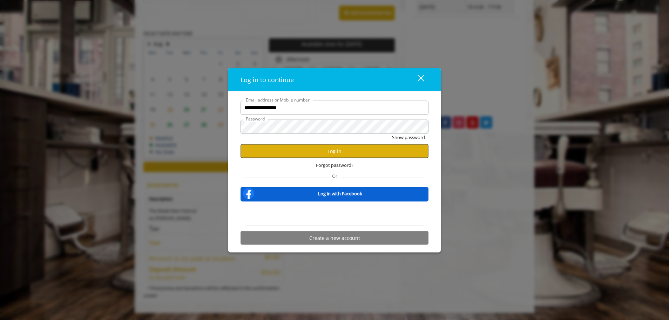 The image size is (669, 320). What do you see at coordinates (335, 126) in the screenshot?
I see `input: Password` at bounding box center [335, 126].